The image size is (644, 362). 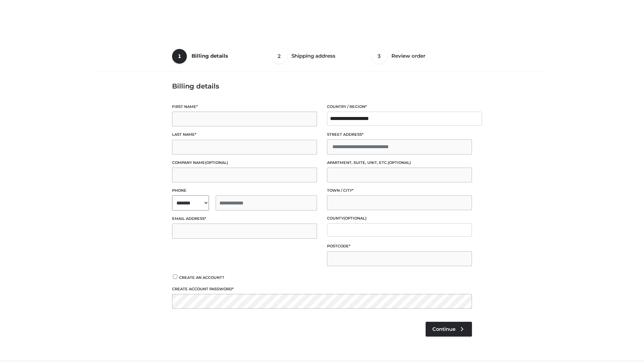 What do you see at coordinates (279, 56) in the screenshot?
I see `span: 2` at bounding box center [279, 56].